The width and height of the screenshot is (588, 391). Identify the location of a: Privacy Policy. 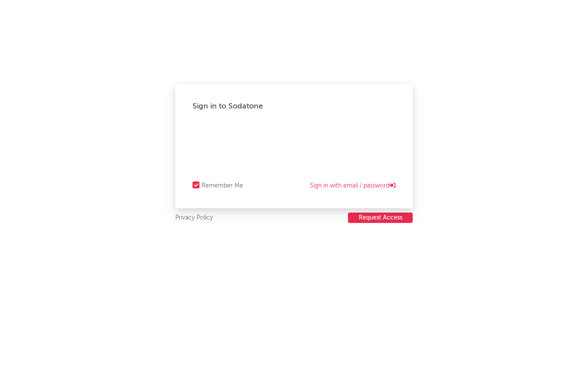
(194, 218).